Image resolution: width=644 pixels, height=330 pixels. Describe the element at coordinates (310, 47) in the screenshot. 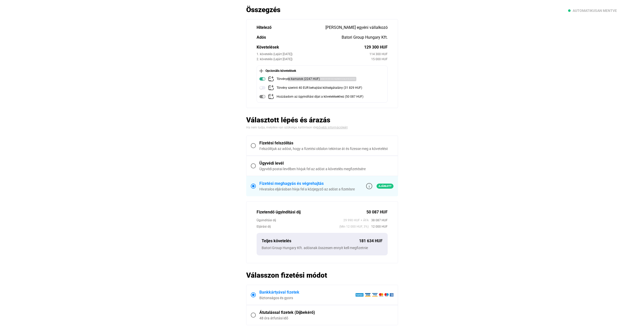

I see `div: Követelések` at that location.